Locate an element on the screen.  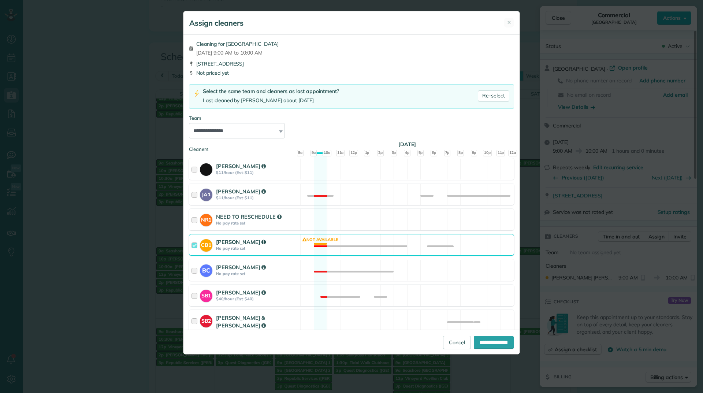
strong: $40/hour (Est: $40) is located at coordinates (257, 299).